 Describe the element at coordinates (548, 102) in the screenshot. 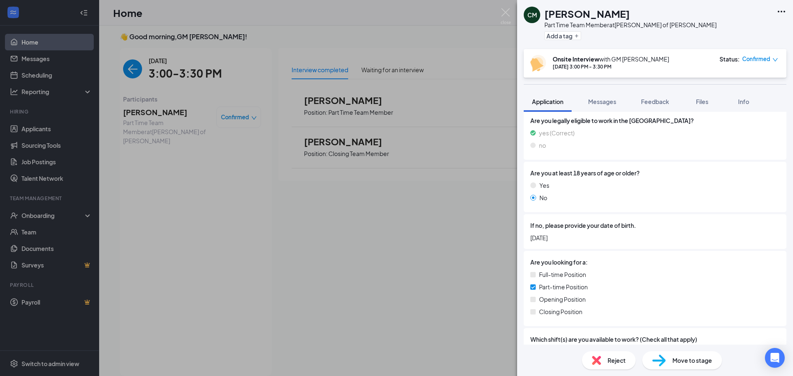

I see `span: Application` at that location.